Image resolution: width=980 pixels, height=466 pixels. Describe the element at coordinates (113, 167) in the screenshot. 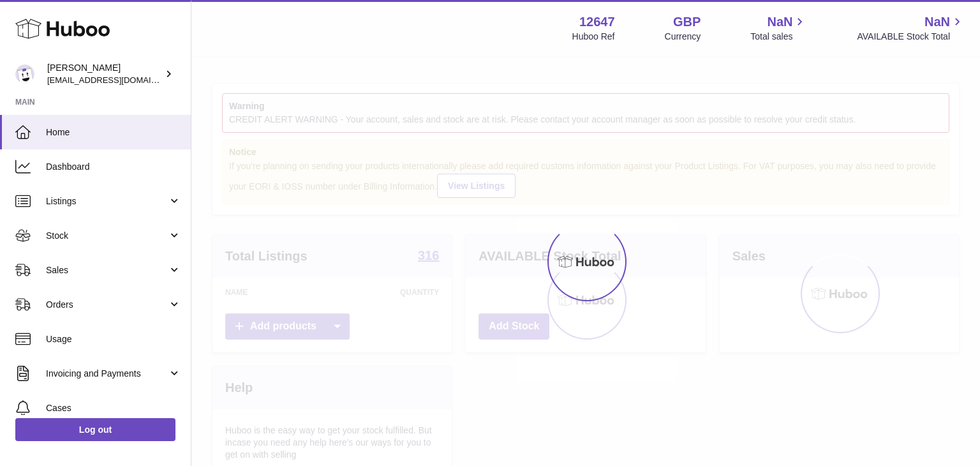

I see `span: Dashboard` at that location.